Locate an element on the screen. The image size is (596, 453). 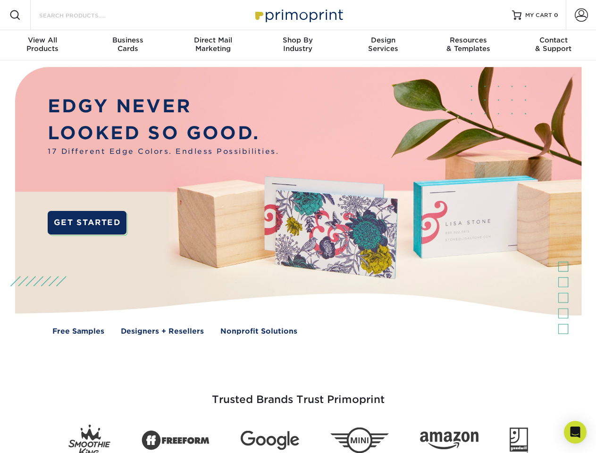
div: Cards is located at coordinates (127, 44).